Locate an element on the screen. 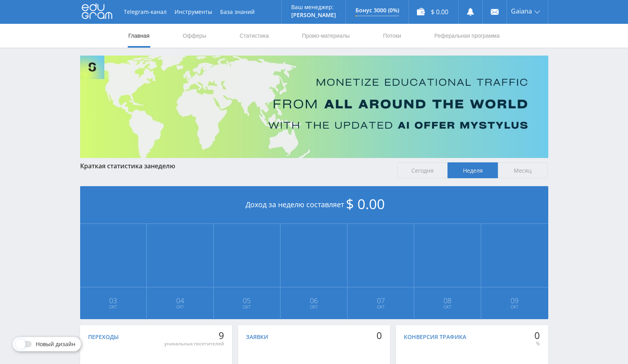 The image size is (628, 364). a: Статистика is located at coordinates (255, 36).